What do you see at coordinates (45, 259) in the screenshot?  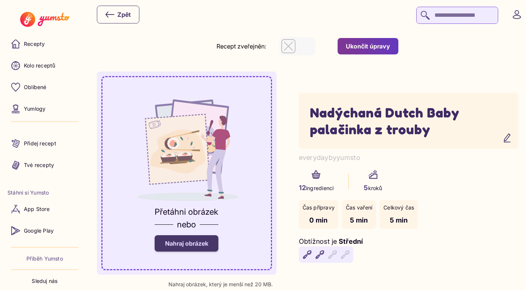 I see `p: Příběh Yumsto` at bounding box center [45, 259].